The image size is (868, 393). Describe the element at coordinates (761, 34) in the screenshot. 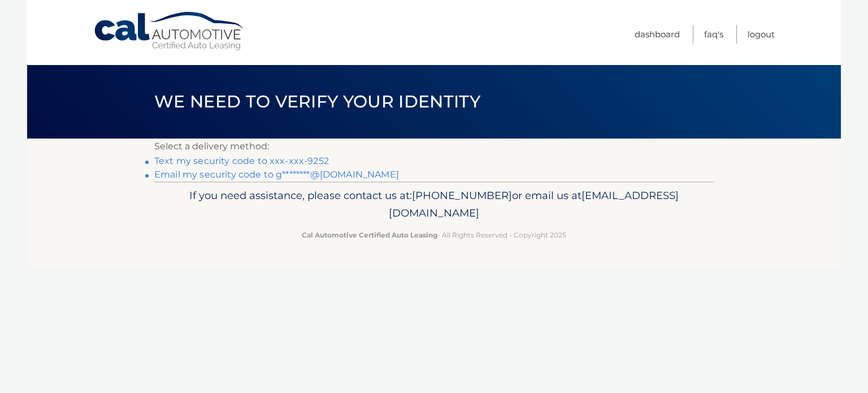

I see `a: Logout` at that location.